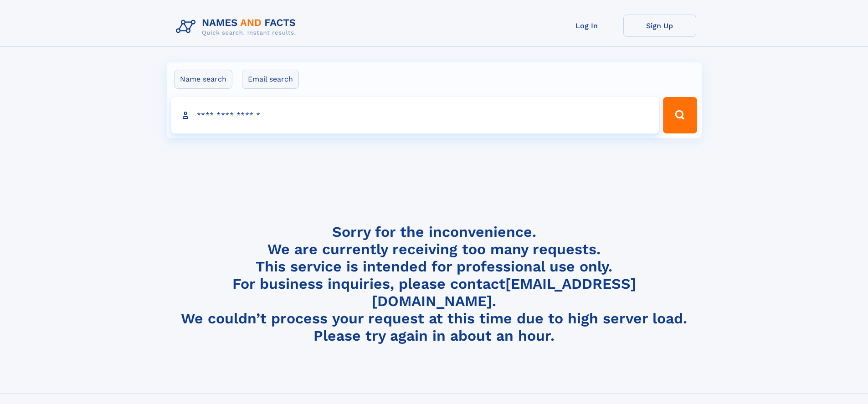 This screenshot has height=404, width=868. What do you see at coordinates (203, 79) in the screenshot?
I see `label: Name search` at bounding box center [203, 79].